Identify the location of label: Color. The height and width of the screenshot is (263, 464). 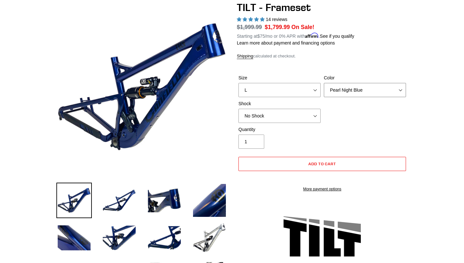
(365, 78).